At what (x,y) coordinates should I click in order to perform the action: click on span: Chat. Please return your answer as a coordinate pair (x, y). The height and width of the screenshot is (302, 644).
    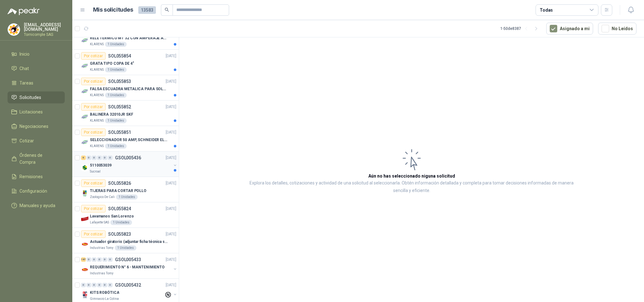
    Looking at the image, I should click on (24, 69).